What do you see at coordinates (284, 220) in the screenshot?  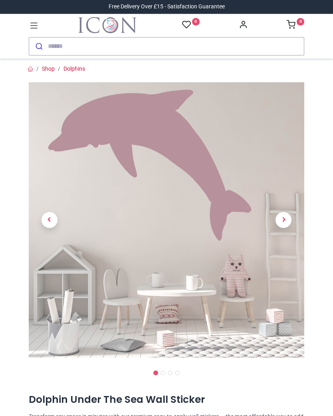 I see `a: Next` at bounding box center [284, 220].